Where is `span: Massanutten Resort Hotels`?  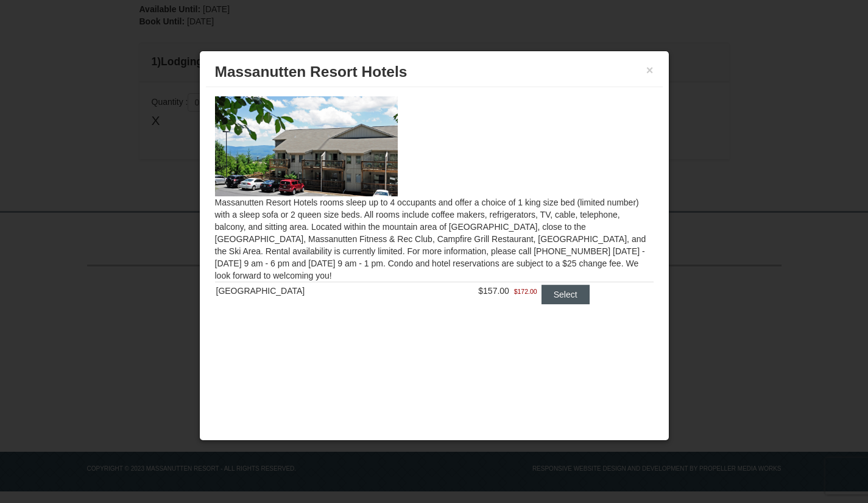 span: Massanutten Resort Hotels is located at coordinates (312, 71).